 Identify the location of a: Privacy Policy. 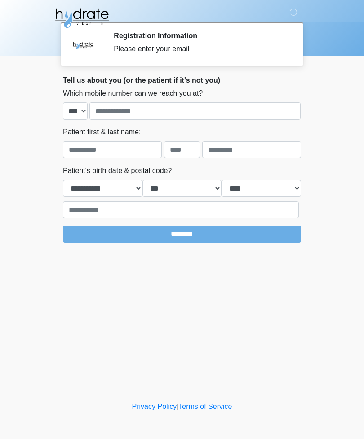
(155, 406).